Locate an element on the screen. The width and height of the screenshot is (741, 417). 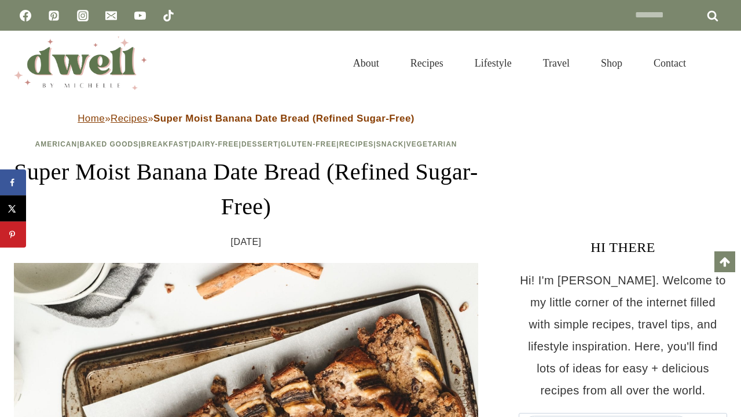
a: Email is located at coordinates (111, 16).